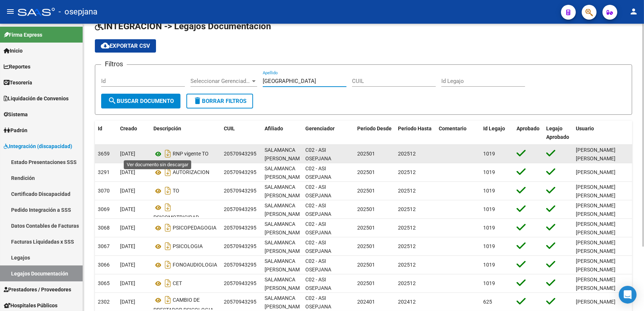 Image resolution: width=644 pixels, height=311 pixels. Describe the element at coordinates (220, 101) in the screenshot. I see `button: Borrar Filtros` at that location.